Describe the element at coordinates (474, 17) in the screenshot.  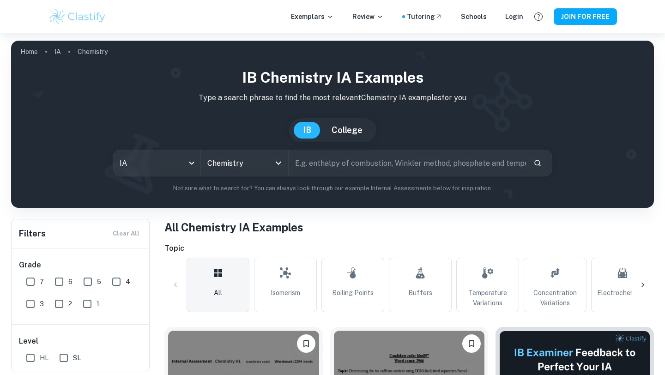
I see `div: Schools` at that location.